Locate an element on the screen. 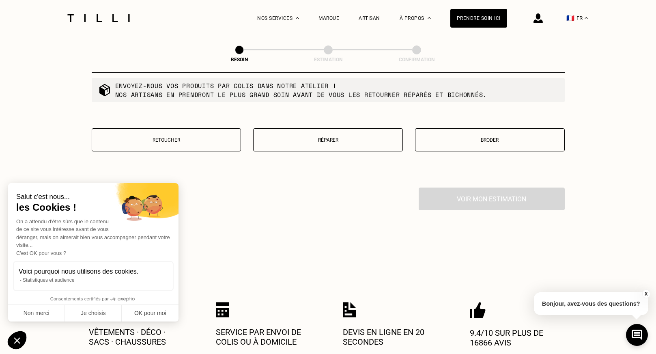 The height and width of the screenshot is (354, 656). button: Retoucher is located at coordinates (166, 140).